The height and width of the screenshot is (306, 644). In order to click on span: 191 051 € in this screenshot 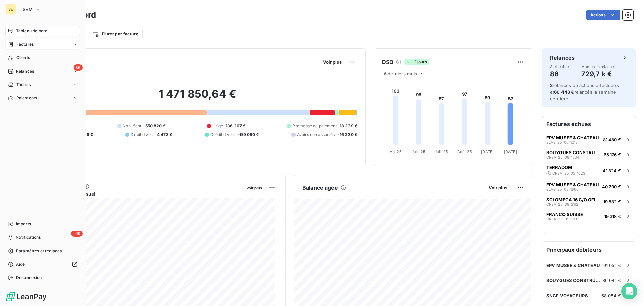, I will do `click(611, 266)`.